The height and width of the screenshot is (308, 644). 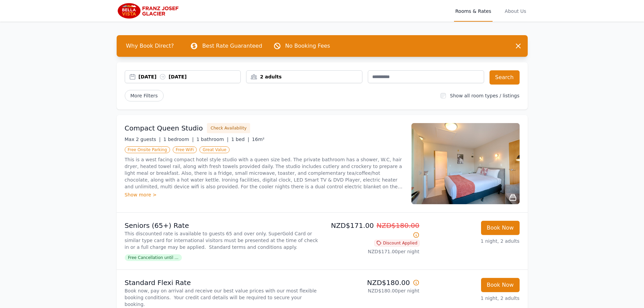 What do you see at coordinates (222, 282) in the screenshot?
I see `p: Standard Flexi Rate` at bounding box center [222, 282].